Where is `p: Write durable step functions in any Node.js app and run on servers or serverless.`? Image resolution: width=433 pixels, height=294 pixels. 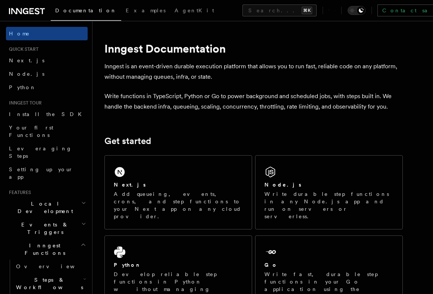 p: Write durable step functions in any Node.js app and run on servers or serverless. is located at coordinates (329, 205).